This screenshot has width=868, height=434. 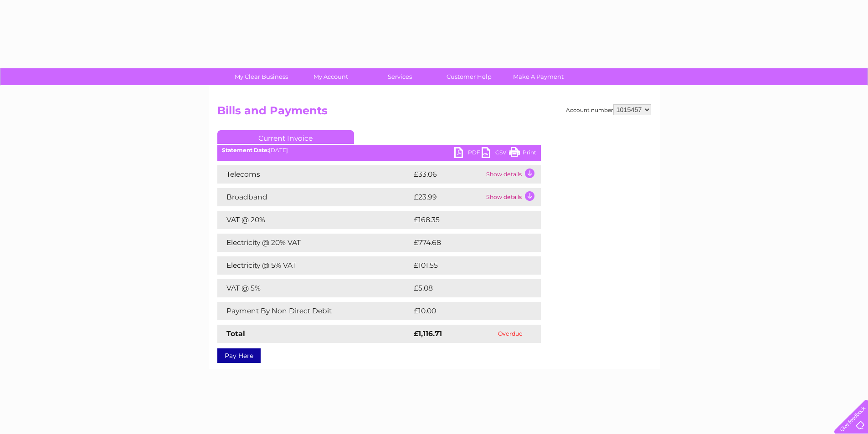 I want to click on td: £33.06, so click(x=447, y=174).